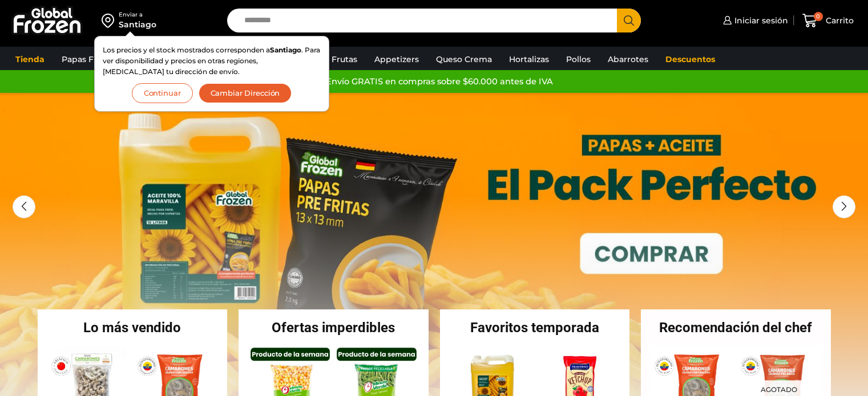 This screenshot has width=868, height=396. Describe the element at coordinates (110, 21) in the screenshot. I see `img: address-field-icon.svg` at that location.